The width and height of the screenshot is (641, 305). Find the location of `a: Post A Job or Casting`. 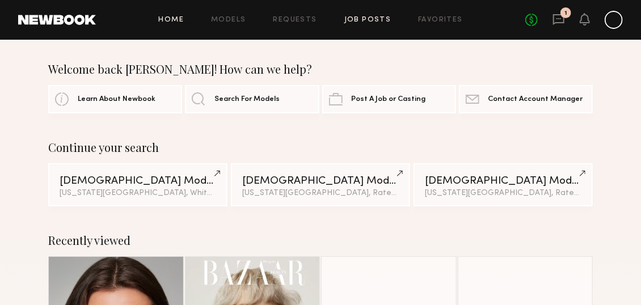

a: Post A Job or Casting is located at coordinates (389, 99).